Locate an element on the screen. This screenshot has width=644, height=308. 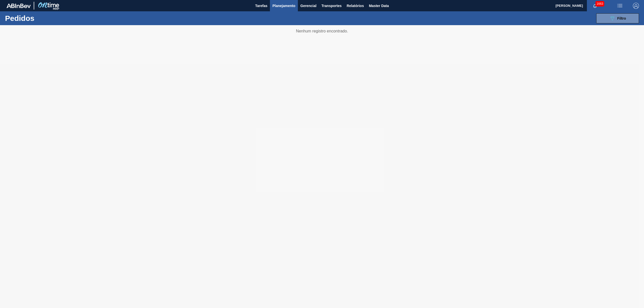
img: TNhmsLtSVTkK8tSr43FrP2fwEKptu5GPRR3wAAAABJRU5ErkJggg== is located at coordinates (19, 6).